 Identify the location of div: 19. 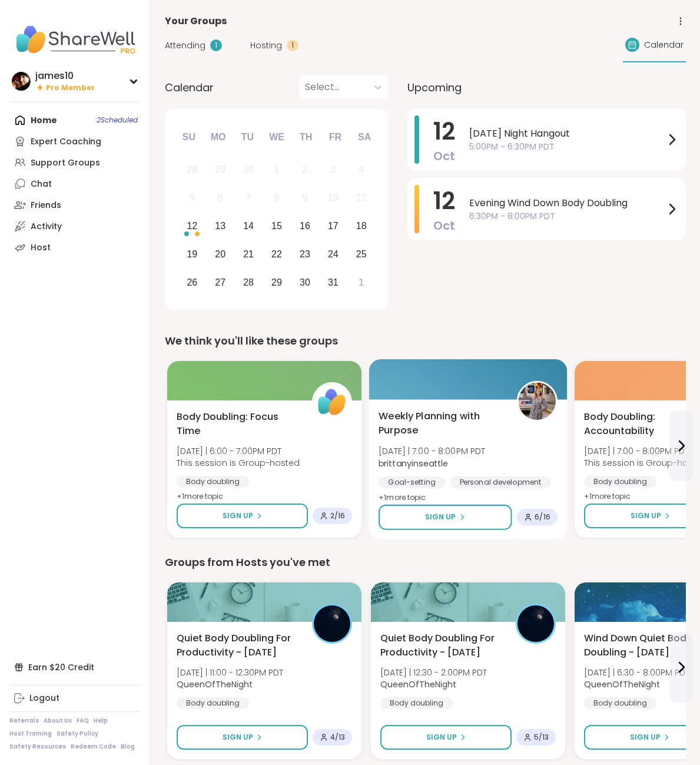
(192, 254).